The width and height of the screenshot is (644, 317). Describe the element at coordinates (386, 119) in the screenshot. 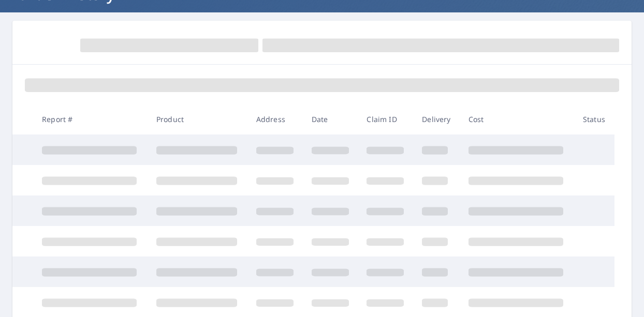

I see `th: Claim ID` at that location.